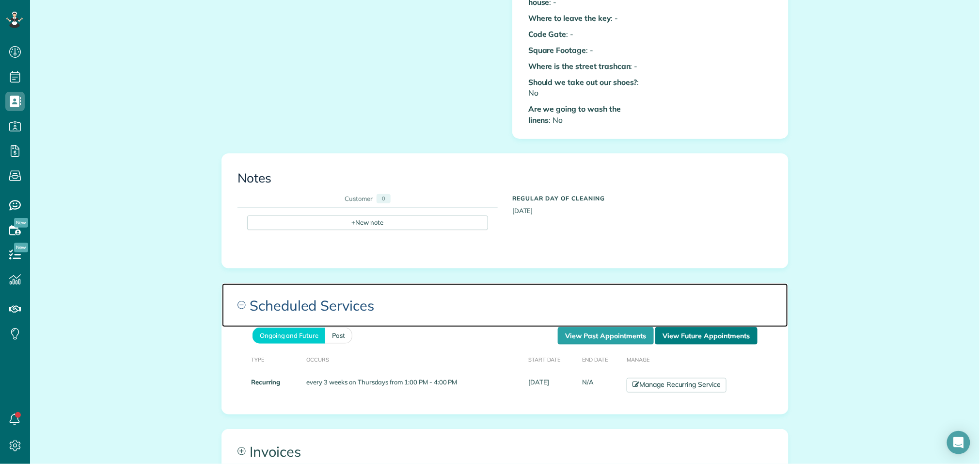 The height and width of the screenshot is (464, 980). What do you see at coordinates (384, 199) in the screenshot?
I see `div: 0` at bounding box center [384, 199].